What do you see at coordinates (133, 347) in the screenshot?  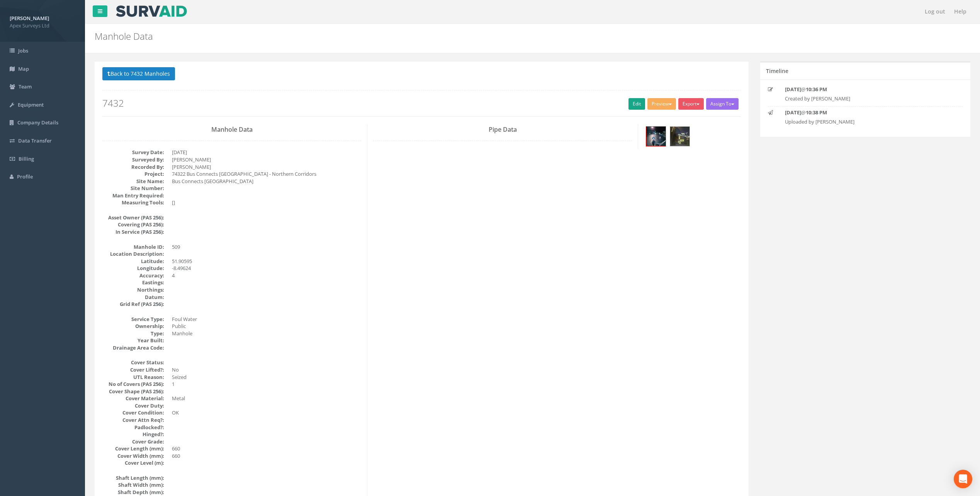 I see `dt: Drainage Area Code:` at bounding box center [133, 347].